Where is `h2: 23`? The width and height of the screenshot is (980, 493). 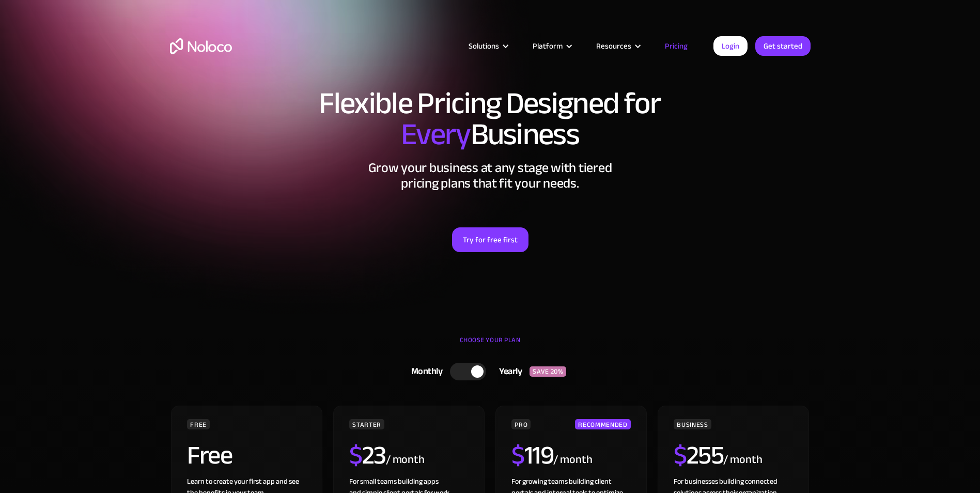 h2: 23 is located at coordinates (368, 455).